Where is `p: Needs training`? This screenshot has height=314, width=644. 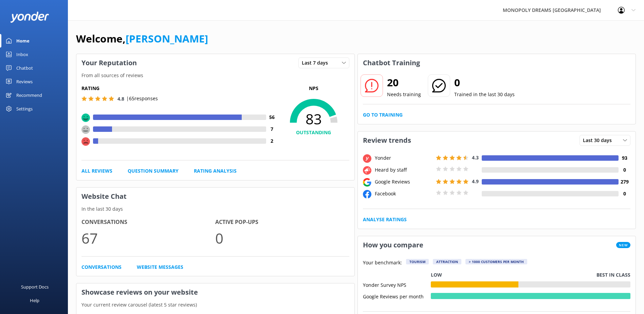 p: Needs training is located at coordinates (404, 94).